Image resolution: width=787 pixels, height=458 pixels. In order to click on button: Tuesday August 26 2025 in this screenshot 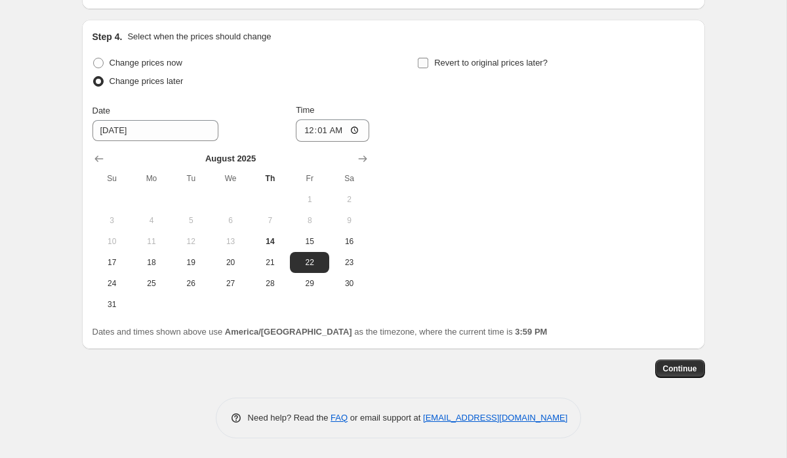, I will do `click(191, 283)`.